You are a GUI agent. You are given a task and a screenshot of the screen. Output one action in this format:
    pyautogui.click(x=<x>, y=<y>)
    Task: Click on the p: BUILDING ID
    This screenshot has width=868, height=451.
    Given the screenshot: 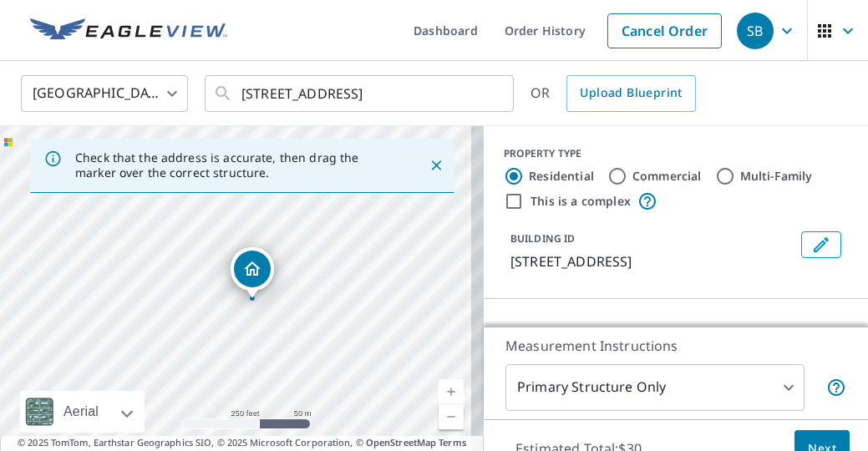 What is the action you would take?
    pyautogui.click(x=542, y=238)
    